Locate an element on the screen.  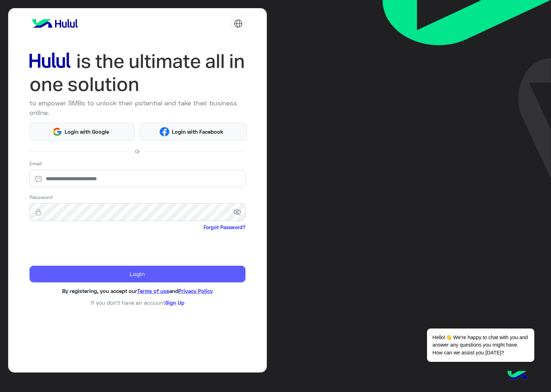
button: Login with Google is located at coordinates (82, 132).